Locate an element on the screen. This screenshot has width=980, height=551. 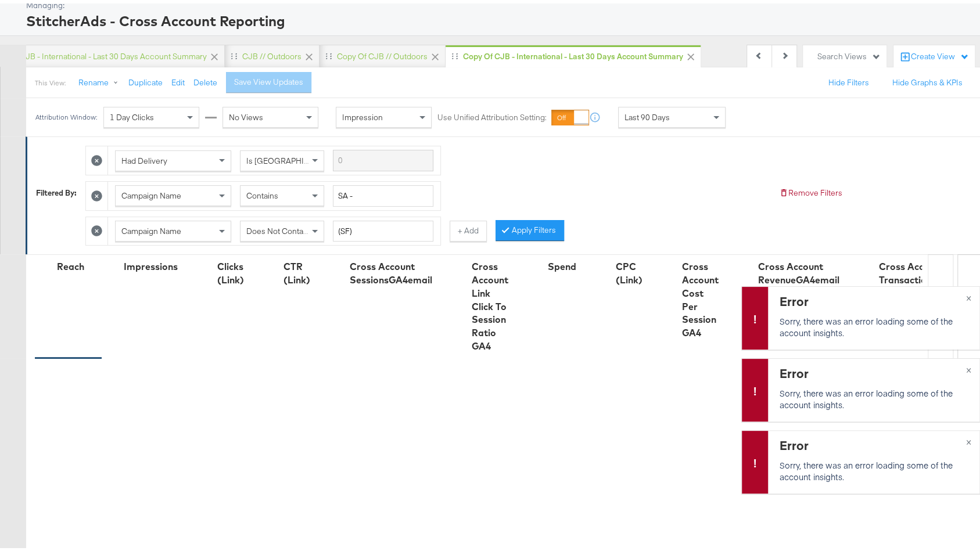
button: Hide Graphs & KPIs is located at coordinates (927, 79).